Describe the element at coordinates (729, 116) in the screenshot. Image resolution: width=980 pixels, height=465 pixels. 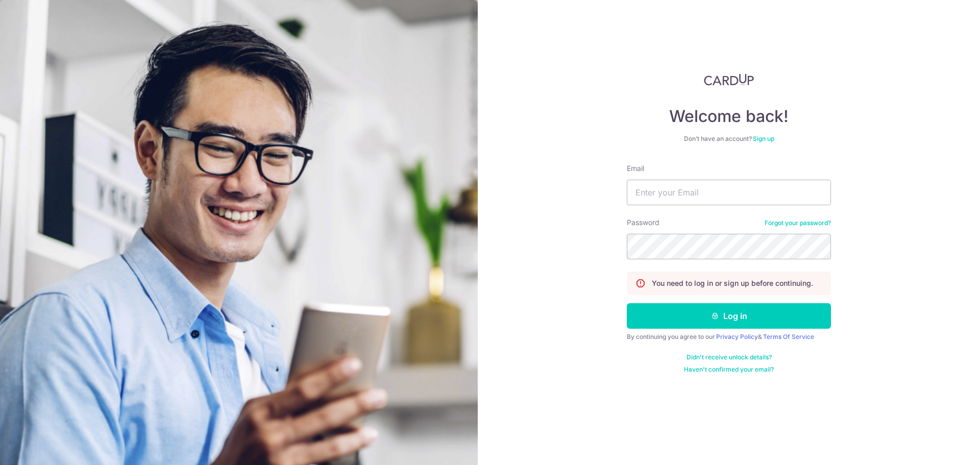
I see `h4: Welcome back!` at that location.